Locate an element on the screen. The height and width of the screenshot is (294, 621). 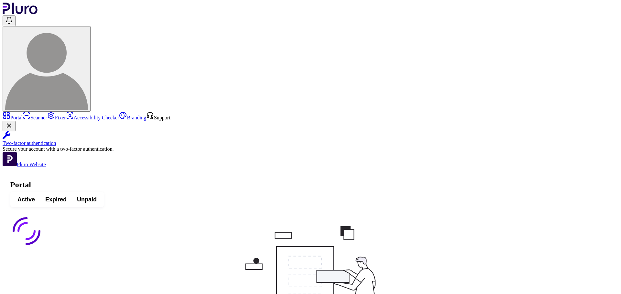
a: Open Pluro Website is located at coordinates (24, 165).